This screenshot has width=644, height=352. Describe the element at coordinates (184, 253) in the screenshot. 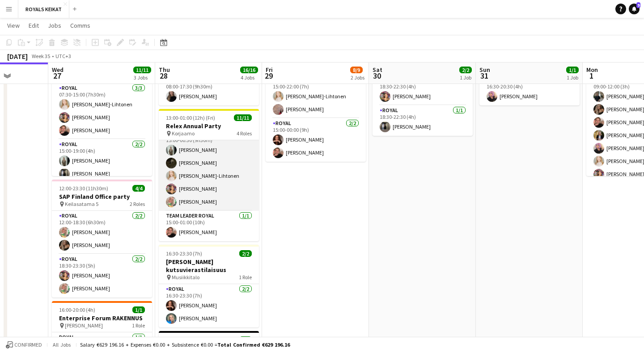

I see `span: 16:30-23:30 (7h)` at that location.